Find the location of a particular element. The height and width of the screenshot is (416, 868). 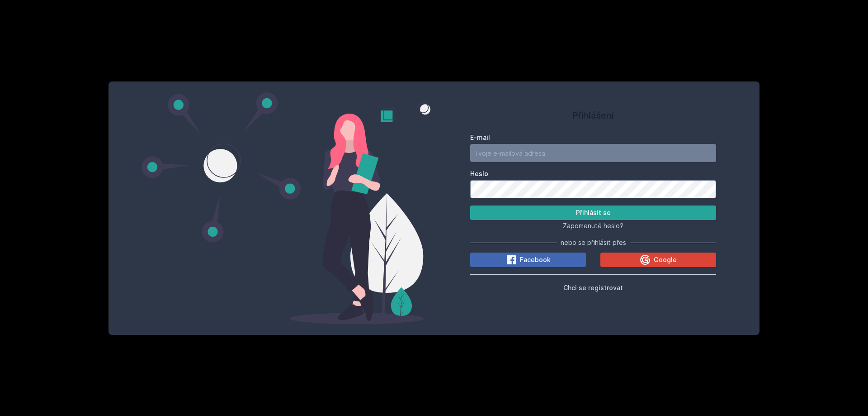

span: Chci se registrovat is located at coordinates (593, 287).